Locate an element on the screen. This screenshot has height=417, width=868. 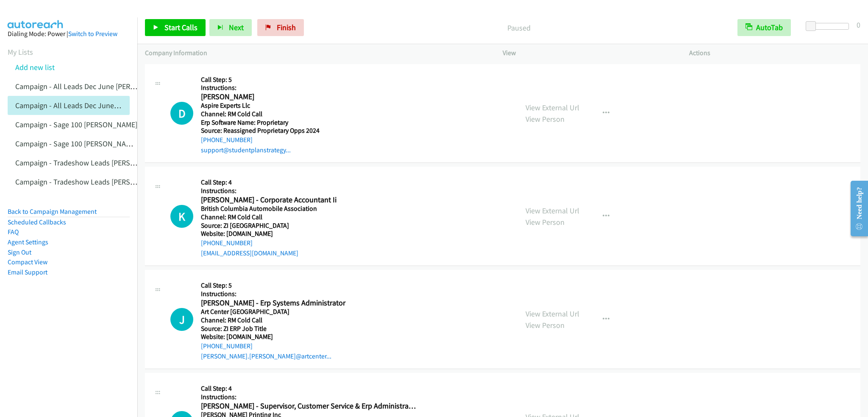
p: Company Information is located at coordinates (316, 53).